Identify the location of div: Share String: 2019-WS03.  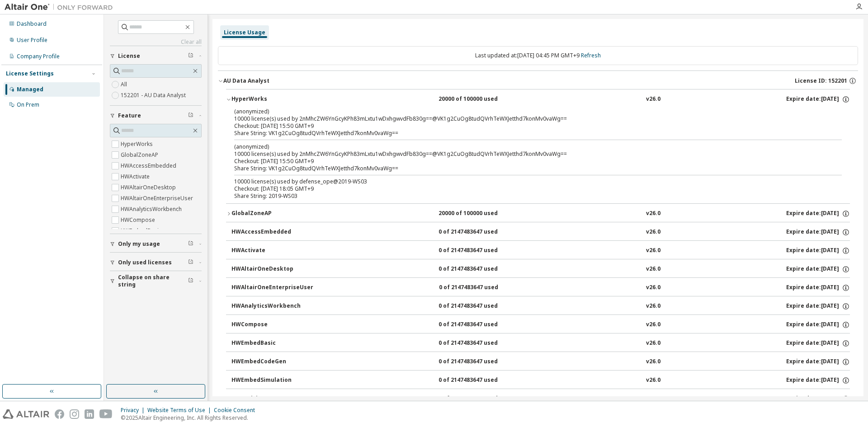
(527, 196).